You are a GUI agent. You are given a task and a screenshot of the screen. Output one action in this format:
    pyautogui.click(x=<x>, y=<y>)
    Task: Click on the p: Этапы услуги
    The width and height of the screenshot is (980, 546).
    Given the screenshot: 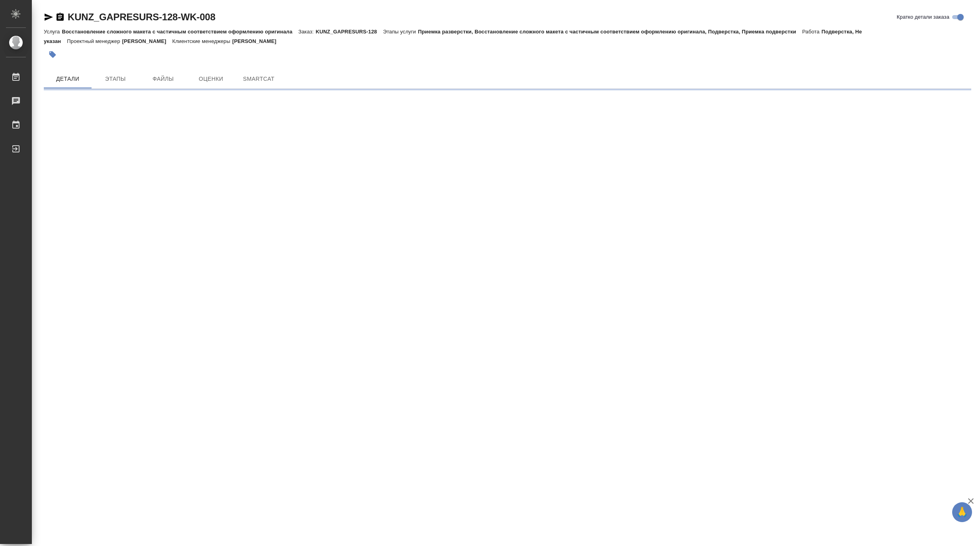 What is the action you would take?
    pyautogui.click(x=400, y=31)
    